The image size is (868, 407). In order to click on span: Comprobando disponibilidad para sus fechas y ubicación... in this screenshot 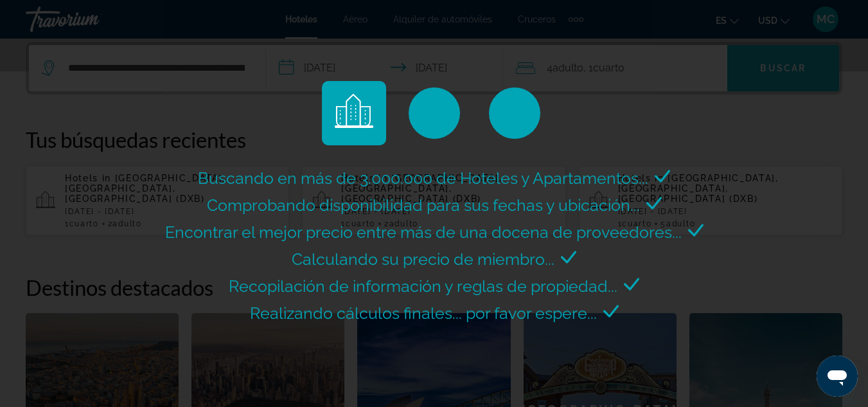, I will do `click(423, 205)`.